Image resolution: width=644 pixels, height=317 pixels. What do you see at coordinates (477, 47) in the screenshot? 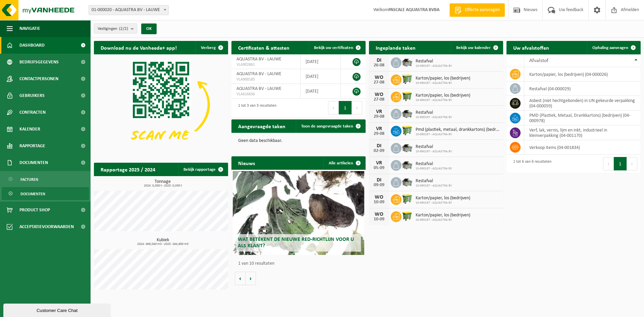
I see `a: Bekijk uw kalender` at bounding box center [477, 47].